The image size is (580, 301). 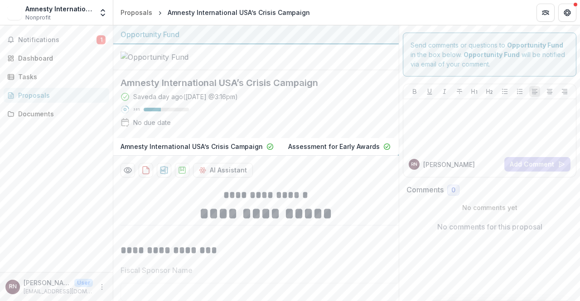 I want to click on div: Opportunity Fund, so click(x=256, y=34).